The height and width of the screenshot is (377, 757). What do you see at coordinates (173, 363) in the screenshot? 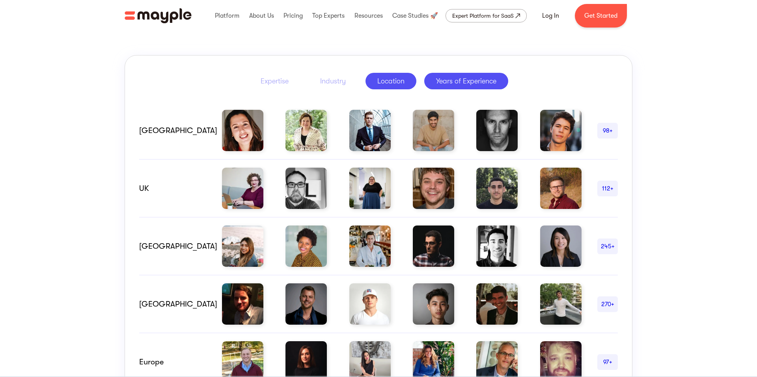
I see `div: Europe` at bounding box center [173, 363].